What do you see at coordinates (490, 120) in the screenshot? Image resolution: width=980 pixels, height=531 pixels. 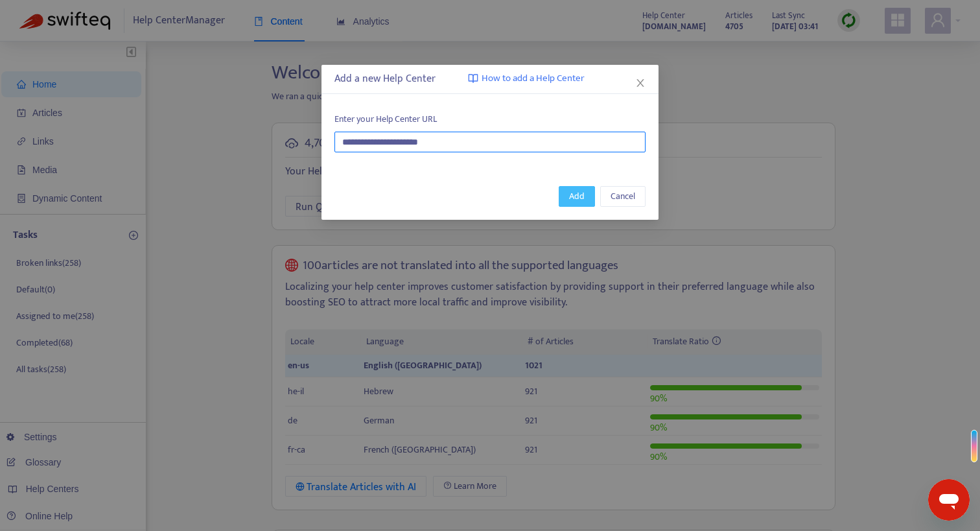 I see `span: Enter your Help Center URL` at bounding box center [490, 120].